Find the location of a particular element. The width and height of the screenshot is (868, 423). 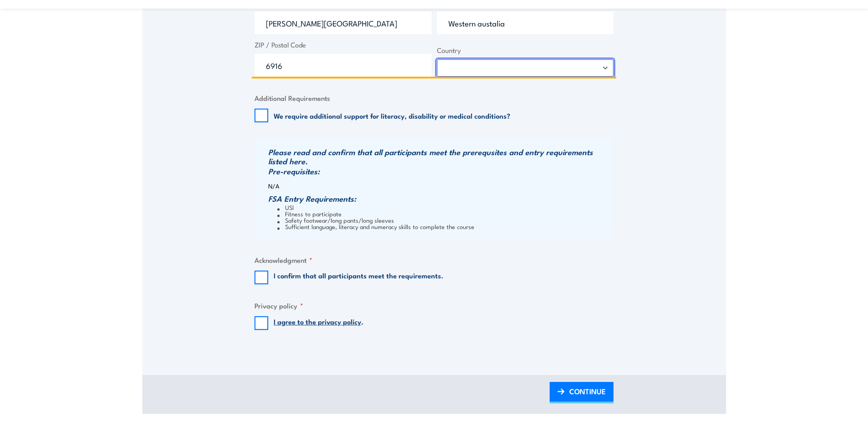

label: Country is located at coordinates (526, 50).